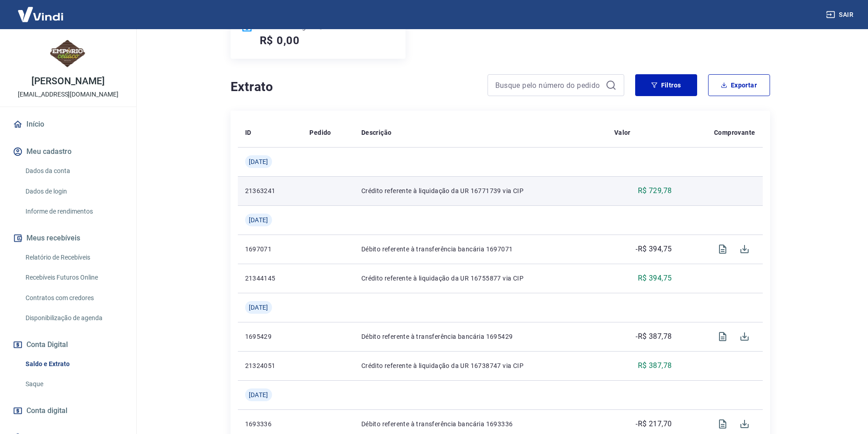 Image resolution: width=868 pixels, height=434 pixels. What do you see at coordinates (74, 318) in the screenshot?
I see `a: Disponibilização de agenda` at bounding box center [74, 318].